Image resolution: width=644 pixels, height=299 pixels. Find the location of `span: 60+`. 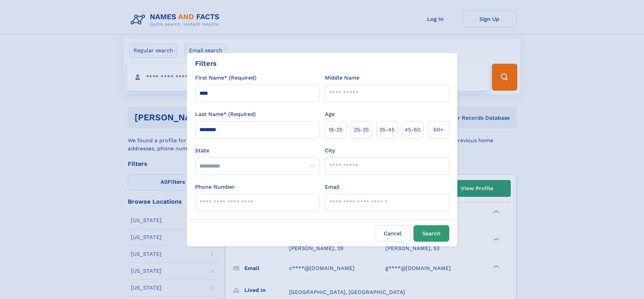

span: 60+ is located at coordinates (439, 130).